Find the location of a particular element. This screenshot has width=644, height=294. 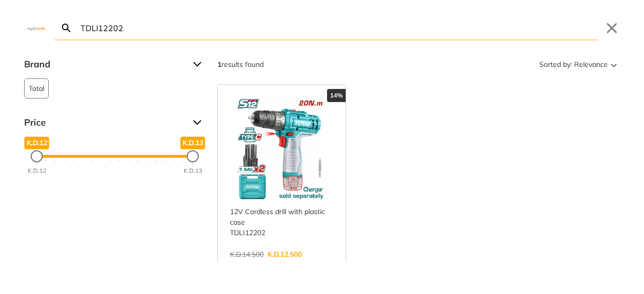

div: 14% is located at coordinates (336, 96).